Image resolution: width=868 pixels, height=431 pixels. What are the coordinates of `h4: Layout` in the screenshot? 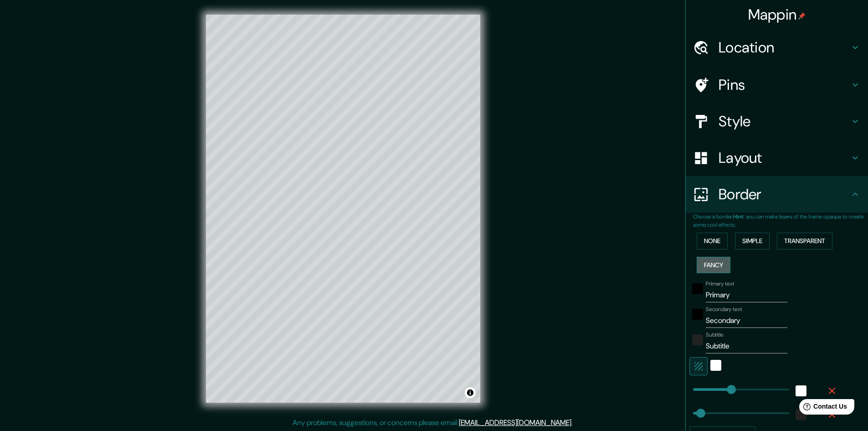 It's located at (785, 158).